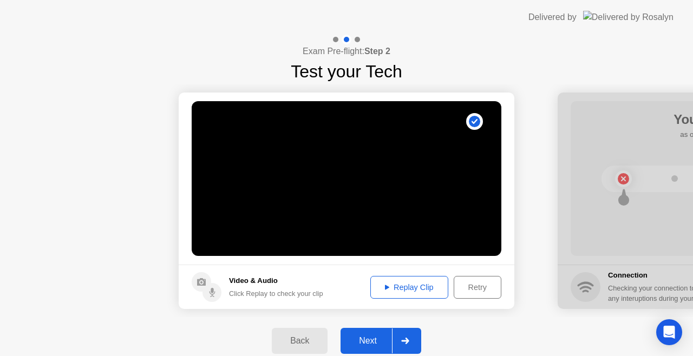 Image resolution: width=693 pixels, height=356 pixels. What do you see at coordinates (477, 287) in the screenshot?
I see `div: Retry` at bounding box center [477, 287].